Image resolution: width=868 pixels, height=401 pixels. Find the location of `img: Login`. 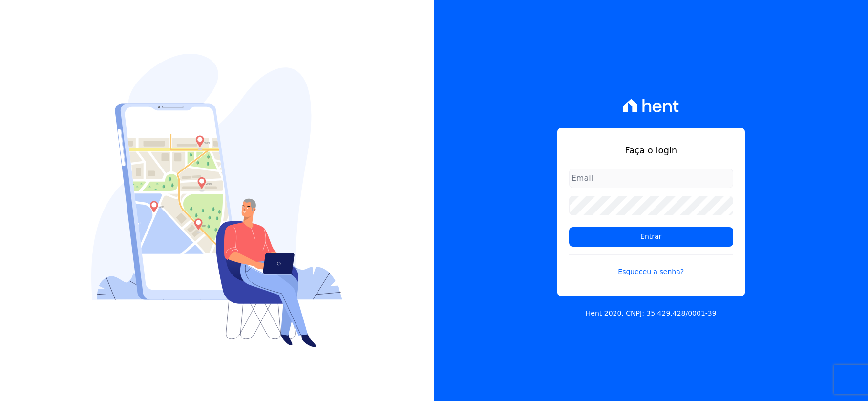

img: Login is located at coordinates (217, 200).